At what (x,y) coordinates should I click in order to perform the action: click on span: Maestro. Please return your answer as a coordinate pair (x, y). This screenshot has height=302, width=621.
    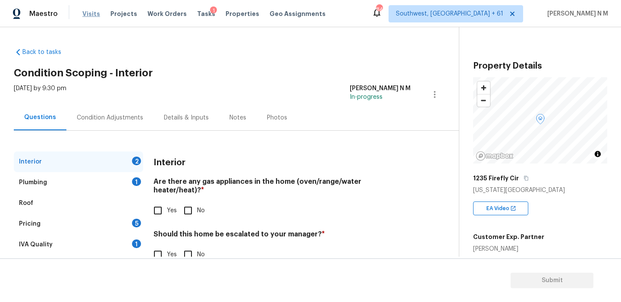
    Looking at the image, I should click on (44, 14).